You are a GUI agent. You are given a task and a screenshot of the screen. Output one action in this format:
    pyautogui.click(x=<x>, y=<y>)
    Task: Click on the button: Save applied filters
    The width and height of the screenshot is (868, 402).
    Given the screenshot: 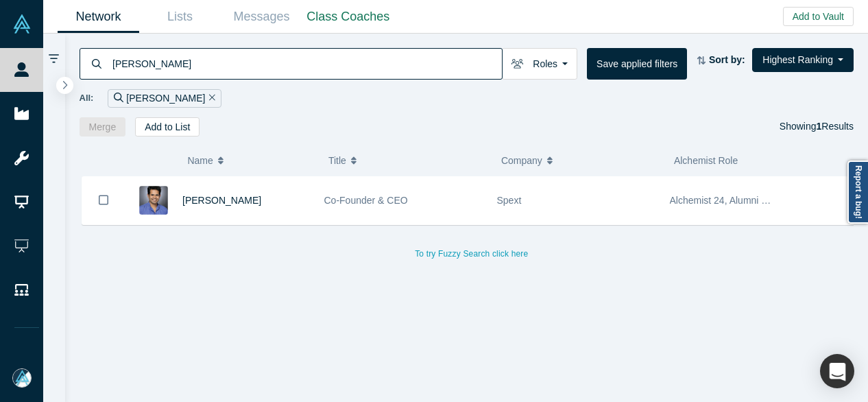 What is the action you would take?
    pyautogui.click(x=637, y=64)
    